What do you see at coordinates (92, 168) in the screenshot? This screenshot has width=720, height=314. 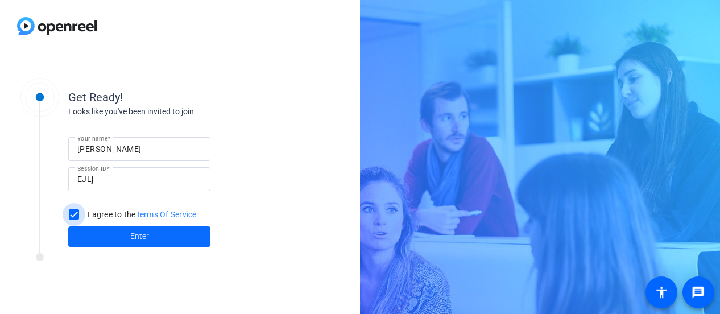 I see `mat-label: Session ID` at bounding box center [92, 168].